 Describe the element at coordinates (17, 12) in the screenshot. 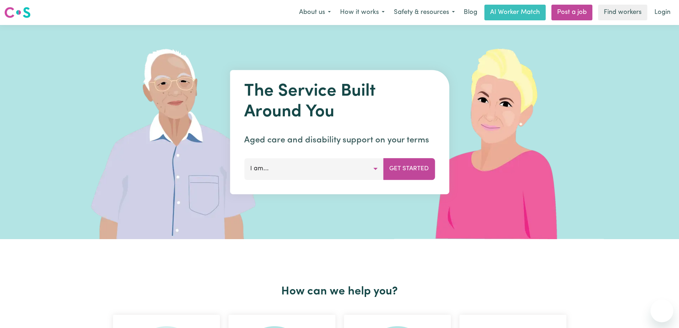

I see `a: Careseekers logo` at that location.